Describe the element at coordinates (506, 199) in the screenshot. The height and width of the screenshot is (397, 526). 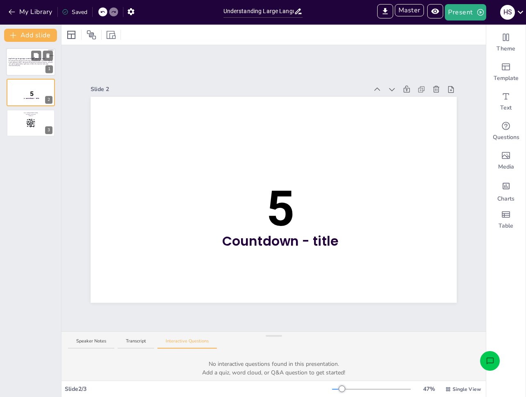
I see `span: Charts` at that location.